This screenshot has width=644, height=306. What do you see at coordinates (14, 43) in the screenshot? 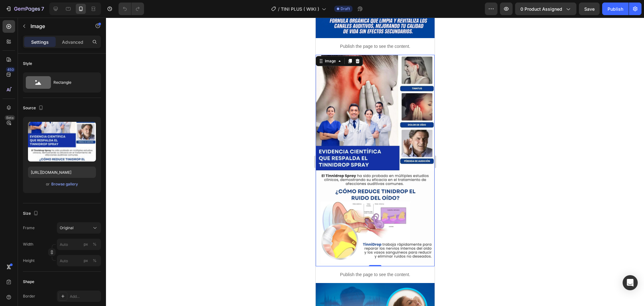
I see `div: Image` at bounding box center [14, 43].